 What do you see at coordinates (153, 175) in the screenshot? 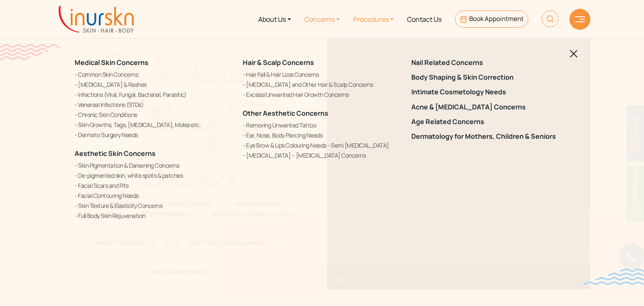
I see `a: De-pigmented skin, white spots & patches` at bounding box center [153, 175].